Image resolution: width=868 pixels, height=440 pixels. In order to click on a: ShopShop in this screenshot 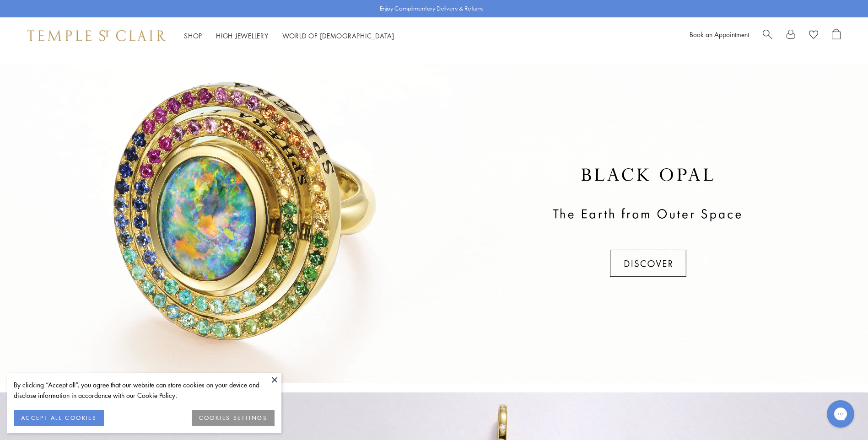, I will do `click(193, 36)`.